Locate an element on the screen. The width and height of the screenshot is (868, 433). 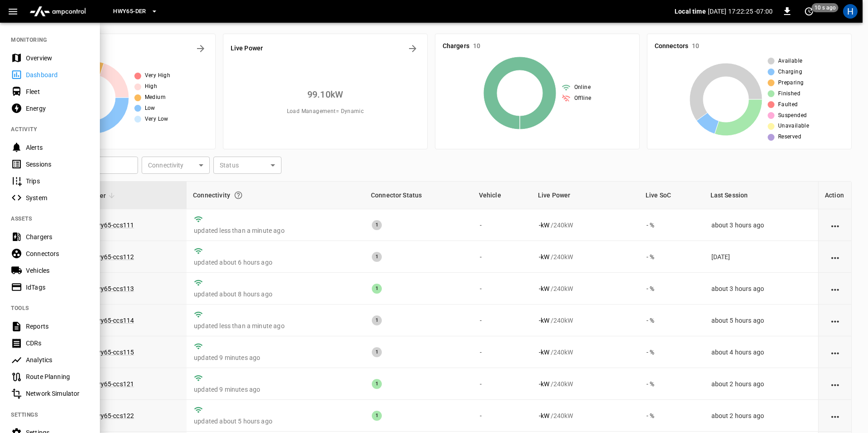
img: ampcontrol.io logo is located at coordinates (58, 11).